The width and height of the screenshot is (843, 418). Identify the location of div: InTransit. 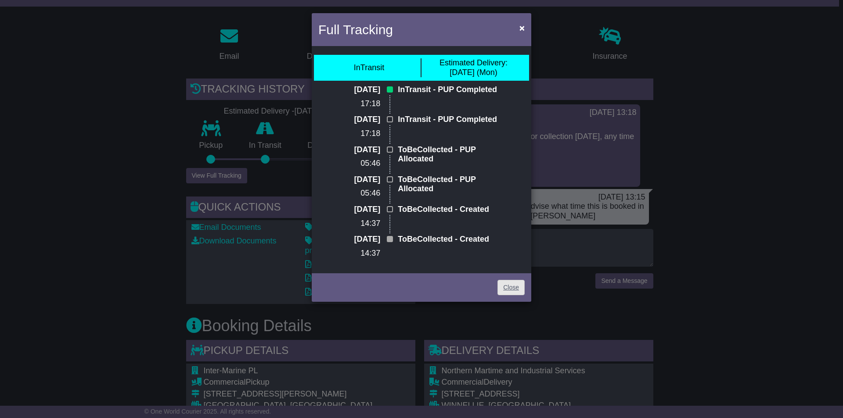
(369, 68).